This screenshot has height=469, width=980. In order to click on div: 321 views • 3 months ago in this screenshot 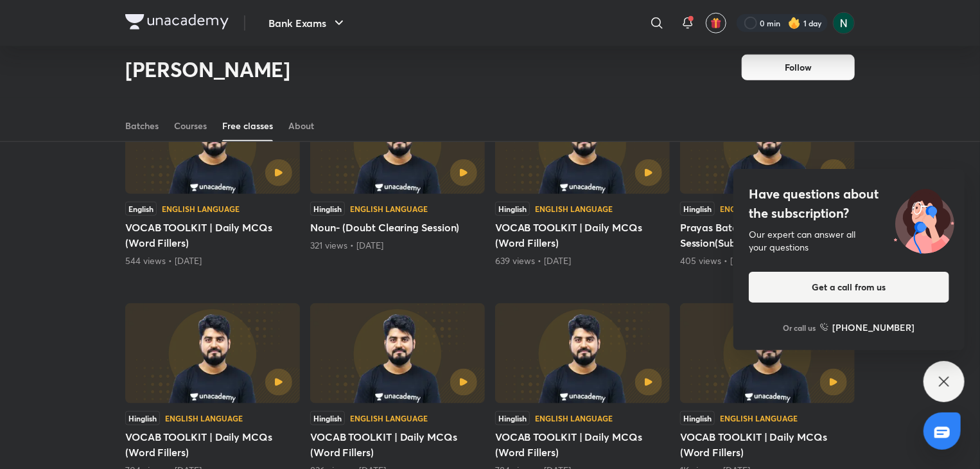, I will do `click(397, 245)`.